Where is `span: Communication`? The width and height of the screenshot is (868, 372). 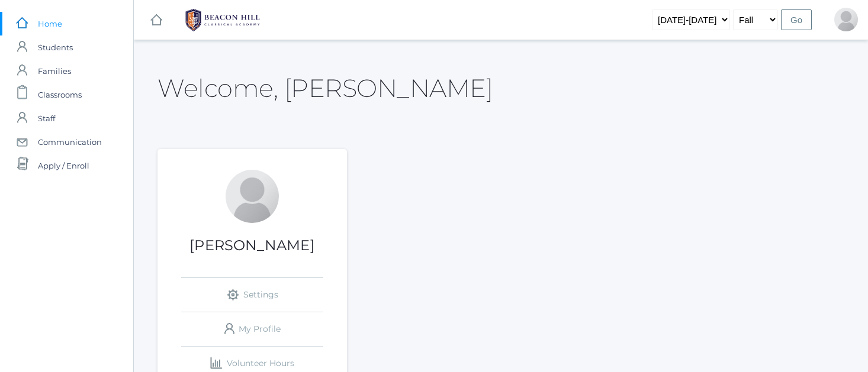 span: Communication is located at coordinates (70, 142).